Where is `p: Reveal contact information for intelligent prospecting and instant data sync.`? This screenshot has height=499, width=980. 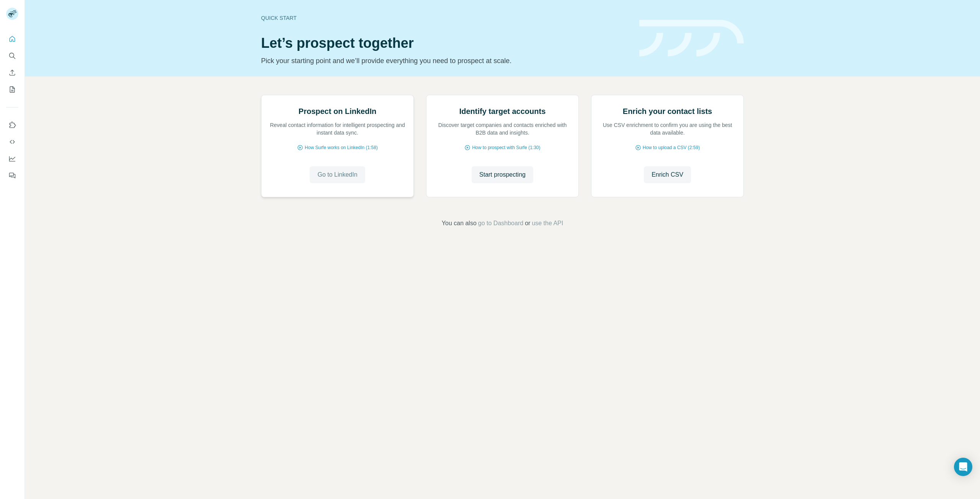
p: Reveal contact information for intelligent prospecting and instant data sync. is located at coordinates (337, 129).